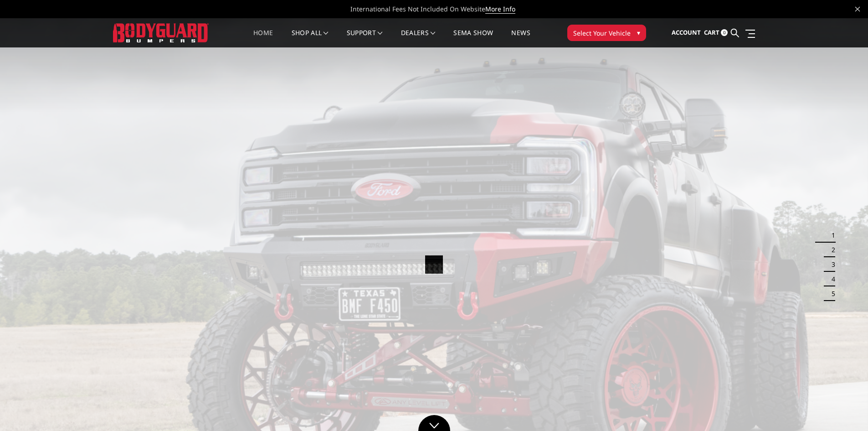 The height and width of the screenshot is (431, 868). What do you see at coordinates (831, 265) in the screenshot?
I see `button: 3 of 5` at bounding box center [831, 265].